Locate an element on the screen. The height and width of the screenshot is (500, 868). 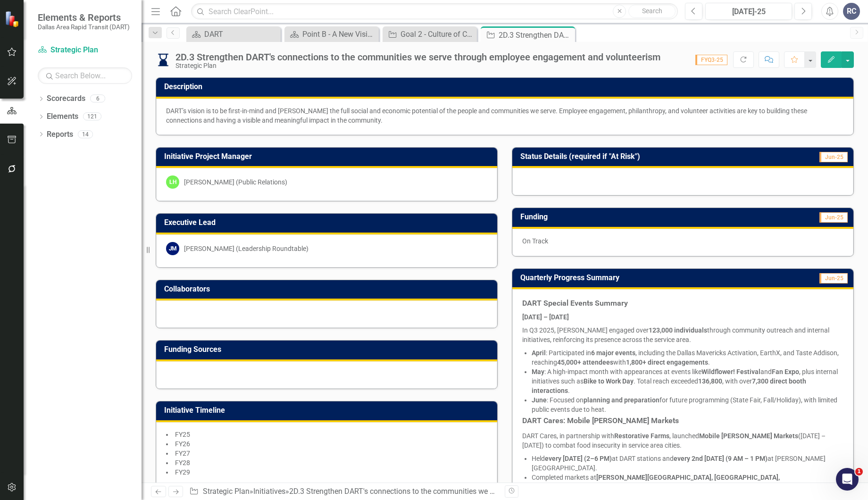
span: FY26 is located at coordinates (183, 444).